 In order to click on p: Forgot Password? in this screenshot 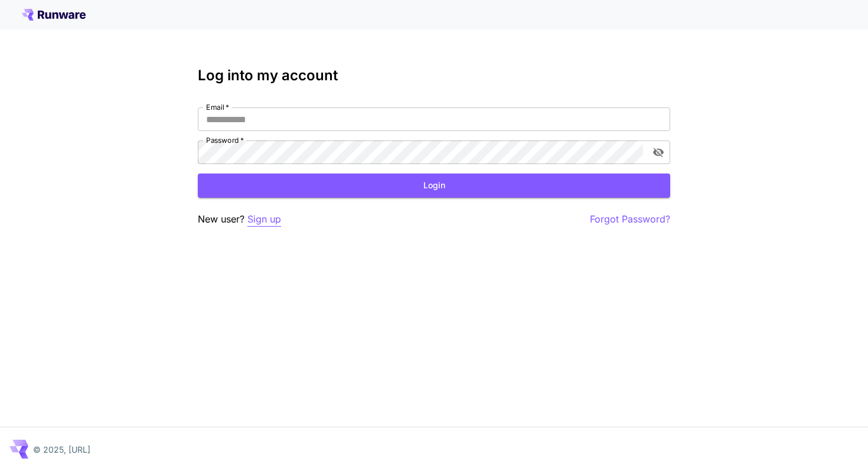, I will do `click(630, 219)`.